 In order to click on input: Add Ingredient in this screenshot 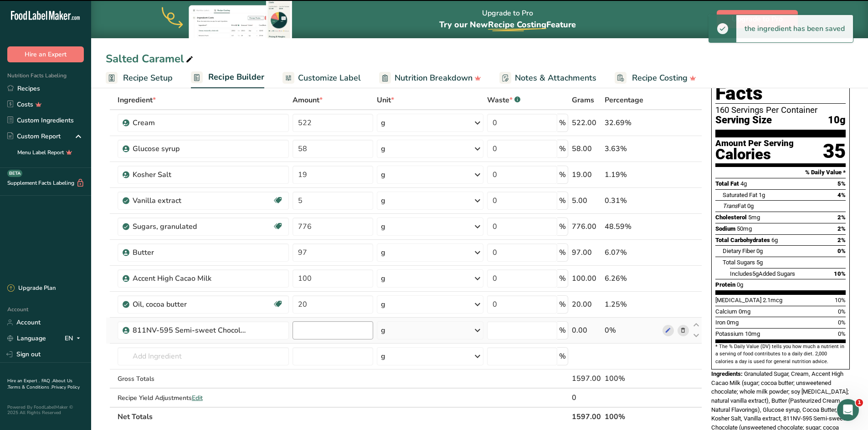, I will do `click(203, 356)`.